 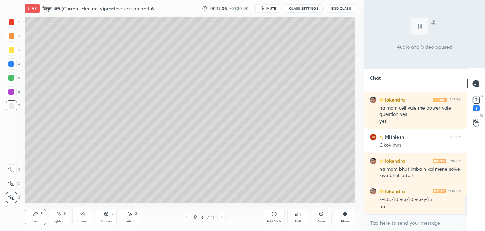 What do you see at coordinates (13, 78) in the screenshot?
I see `div: 5` at bounding box center [13, 78].